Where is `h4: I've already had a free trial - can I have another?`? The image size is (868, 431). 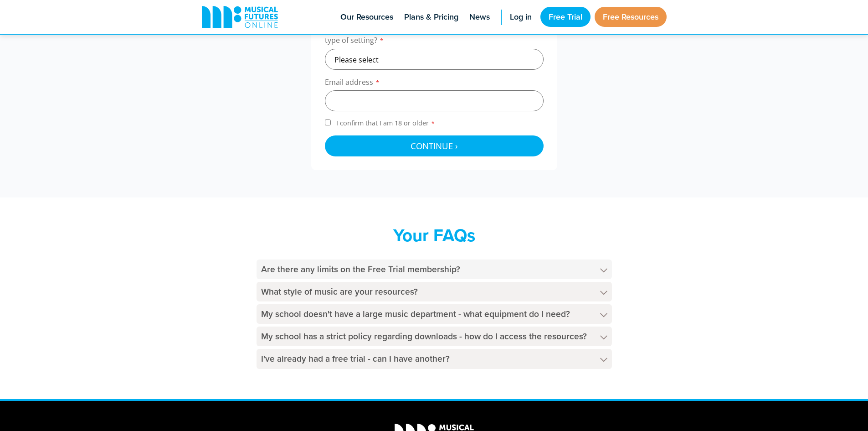 h4: I've already had a free trial - can I have another? is located at coordinates (435, 359).